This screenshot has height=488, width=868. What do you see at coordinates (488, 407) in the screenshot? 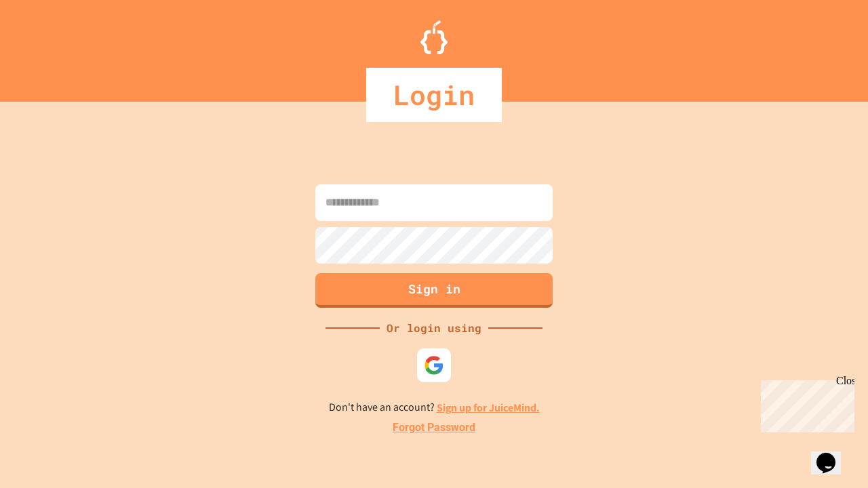
I see `a: Sign up for JuiceMind.` at bounding box center [488, 407].